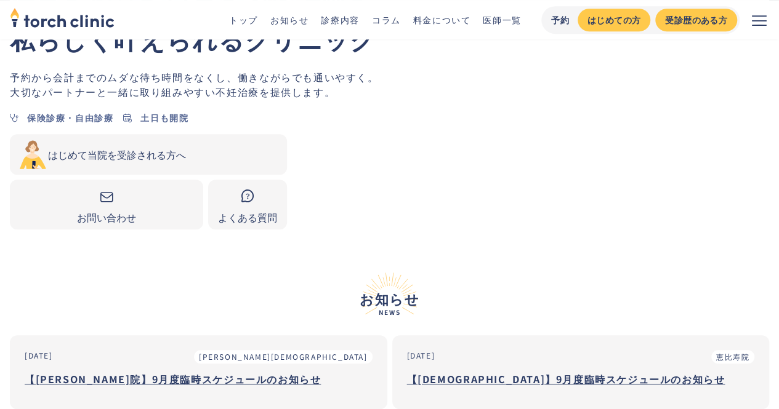 The width and height of the screenshot is (779, 409). What do you see at coordinates (62, 20) in the screenshot?
I see `a: home` at bounding box center [62, 20].